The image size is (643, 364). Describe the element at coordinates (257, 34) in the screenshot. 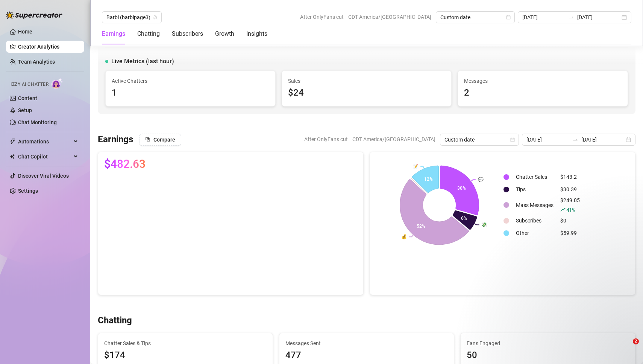

I see `div: Insights` at that location.